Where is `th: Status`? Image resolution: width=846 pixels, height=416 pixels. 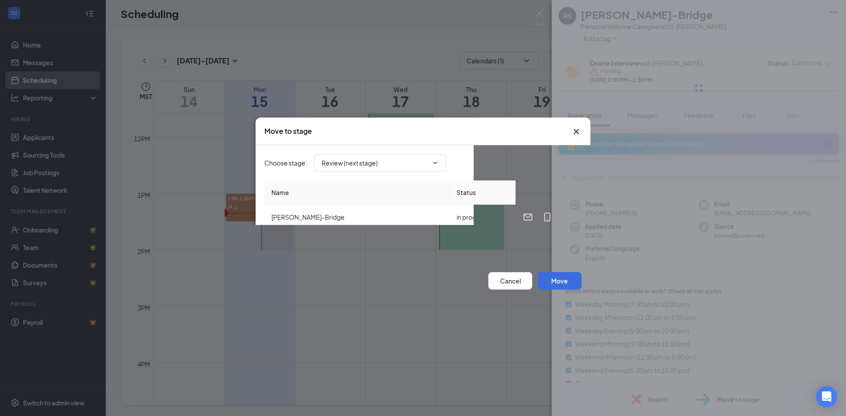 th: Status is located at coordinates (482, 192).